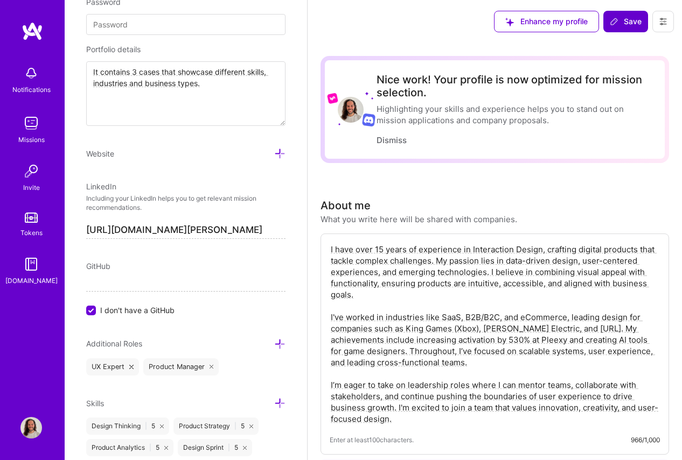 This screenshot has width=682, height=460. Describe the element at coordinates (514, 86) in the screenshot. I see `div: Nice work! Your profile is now optimized for mission selection.` at that location.